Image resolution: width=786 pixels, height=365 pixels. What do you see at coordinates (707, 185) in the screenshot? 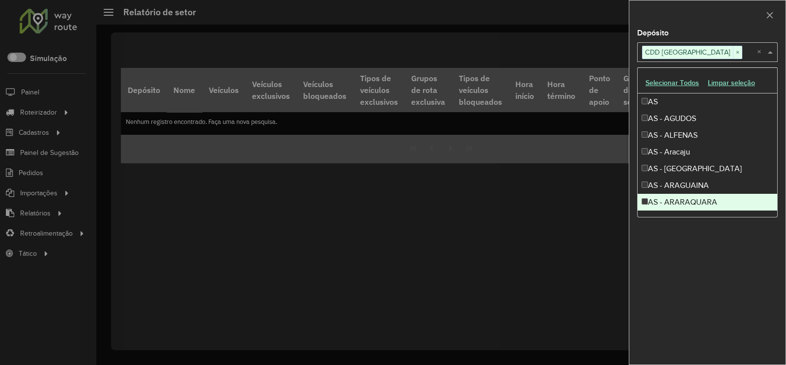
I see `div: AS - ARAGUAINA` at bounding box center [707, 185].